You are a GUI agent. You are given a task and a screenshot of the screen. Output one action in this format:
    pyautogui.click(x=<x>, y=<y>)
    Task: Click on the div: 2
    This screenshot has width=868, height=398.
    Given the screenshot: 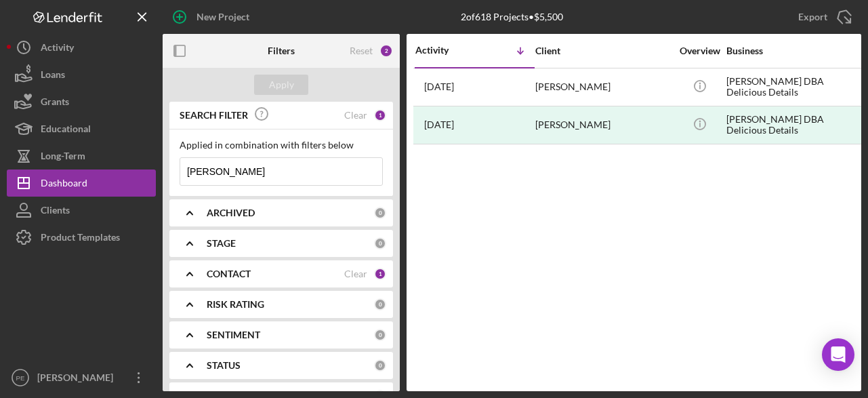 What is the action you would take?
    pyautogui.click(x=386, y=50)
    